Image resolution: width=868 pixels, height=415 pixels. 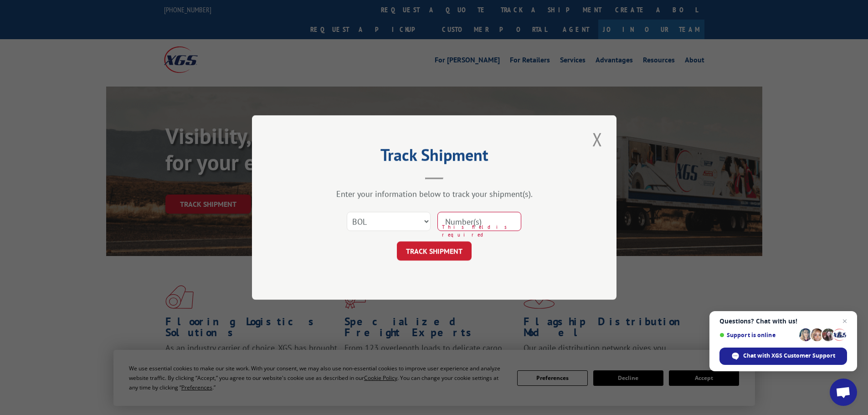 I want to click on input: Number(s), so click(x=479, y=221).